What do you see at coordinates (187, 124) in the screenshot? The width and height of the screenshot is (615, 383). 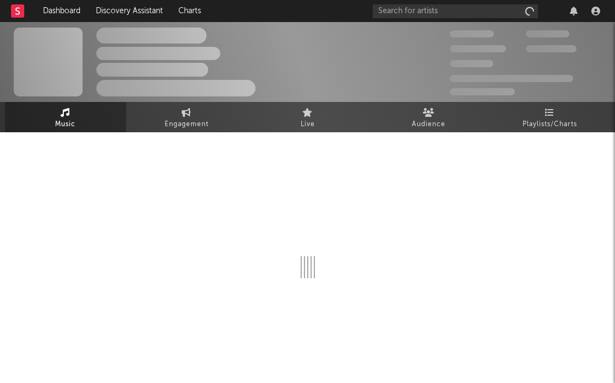 I see `span: Engagement` at bounding box center [187, 124].